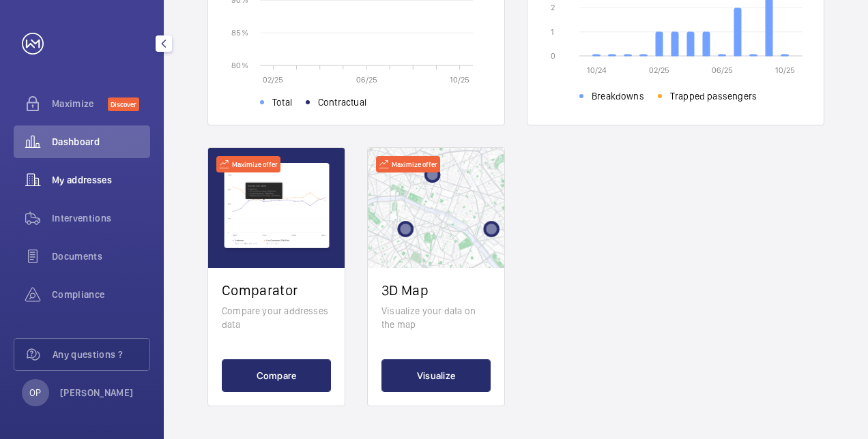  What do you see at coordinates (277, 289) in the screenshot?
I see `h2: Comparator` at bounding box center [277, 289].